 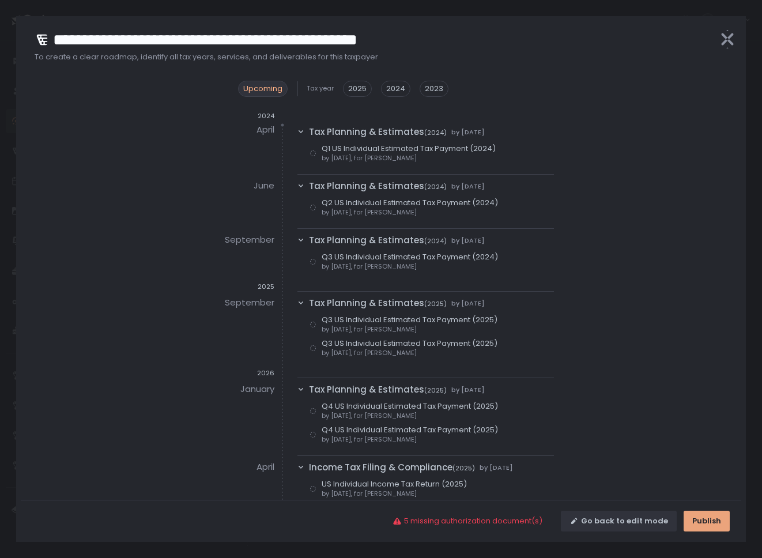 What do you see at coordinates (410, 257) in the screenshot?
I see `span: Q3 US Individual Estimated Tax Payment (2024)` at bounding box center [410, 257].